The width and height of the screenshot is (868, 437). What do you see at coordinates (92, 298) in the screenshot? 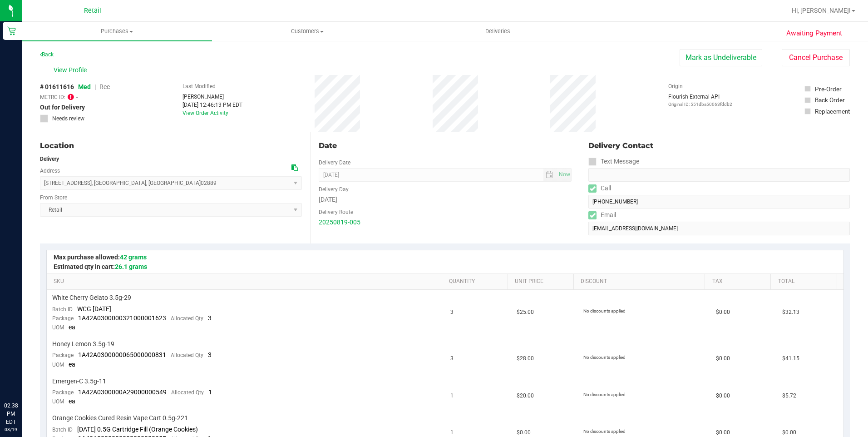
I see `span: White Cherry Gelato 3.5g-29` at bounding box center [92, 298].